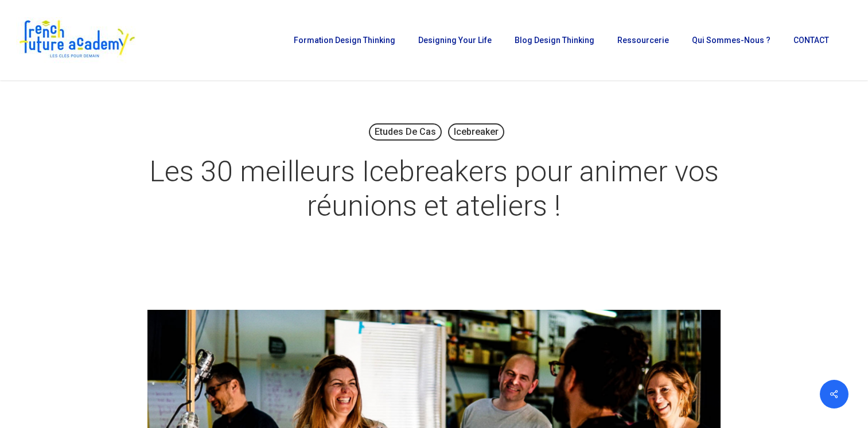 Image resolution: width=868 pixels, height=428 pixels. Describe the element at coordinates (811, 40) in the screenshot. I see `a: CONTACT` at that location.